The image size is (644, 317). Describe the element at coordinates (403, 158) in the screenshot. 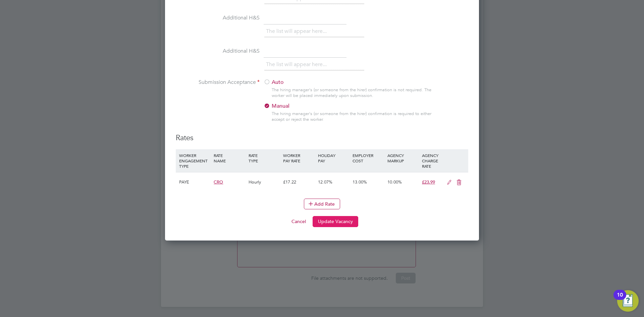

I see `div: AGENCY MARKUP` at that location.